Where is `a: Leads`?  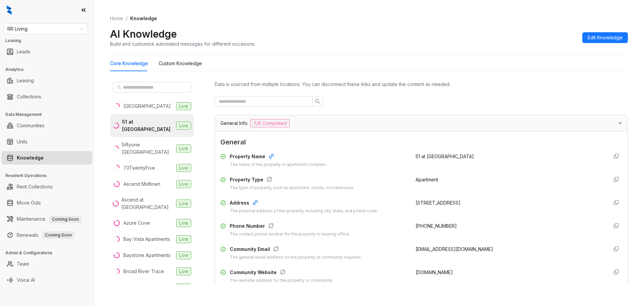 a: Leads is located at coordinates (23, 52).